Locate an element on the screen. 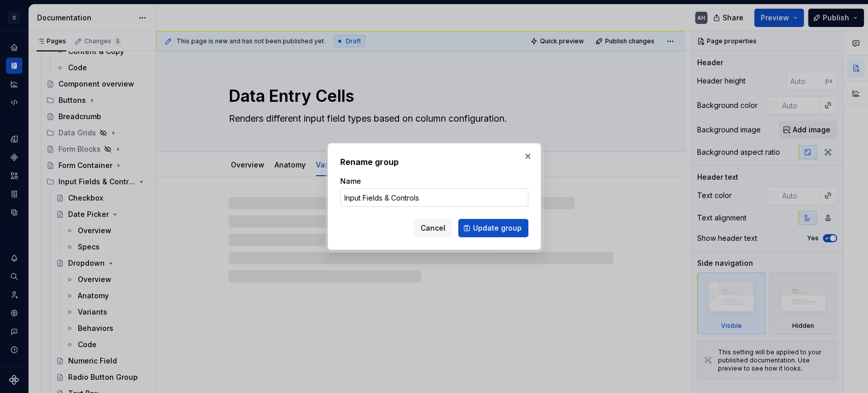  span: Cancel is located at coordinates (433, 228).